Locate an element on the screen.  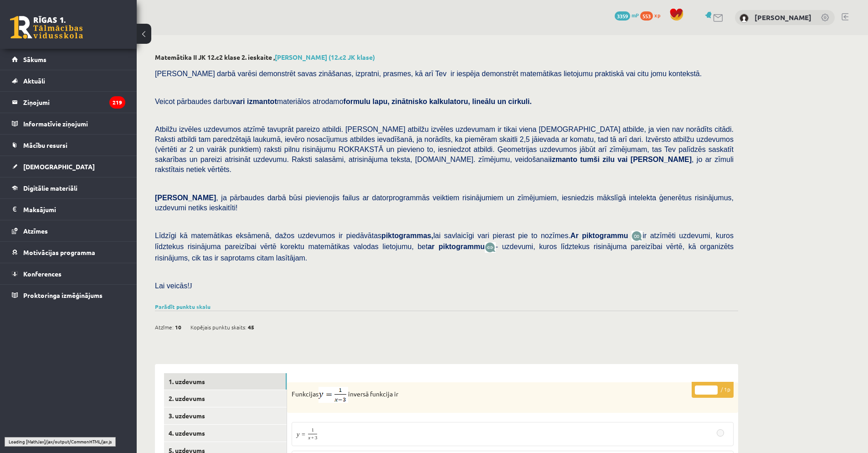
img: Vut2veS4UXQ0M5tKXiA5na37pMU57q1F8PY5y5nAwGLO0f14fHAMqIPZH47bW6WOPWYiAAAAAElFTkSuQmCC is located at coordinates (333, 394).